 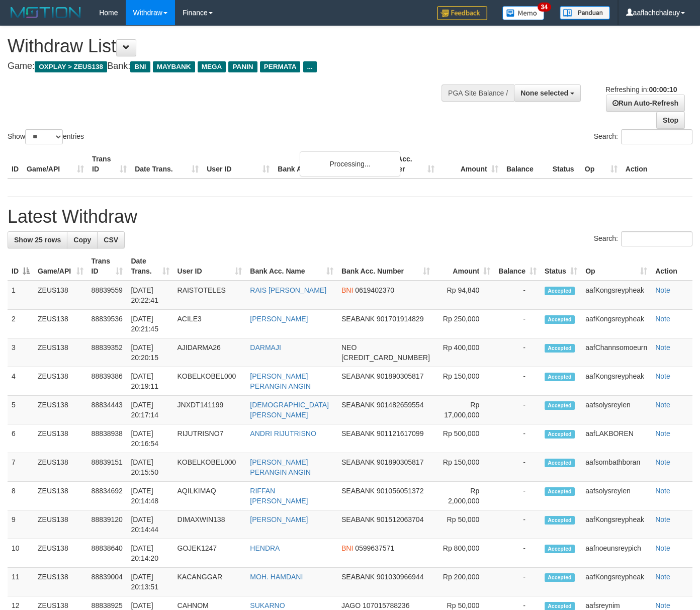 I want to click on td: ACILE3, so click(x=209, y=324).